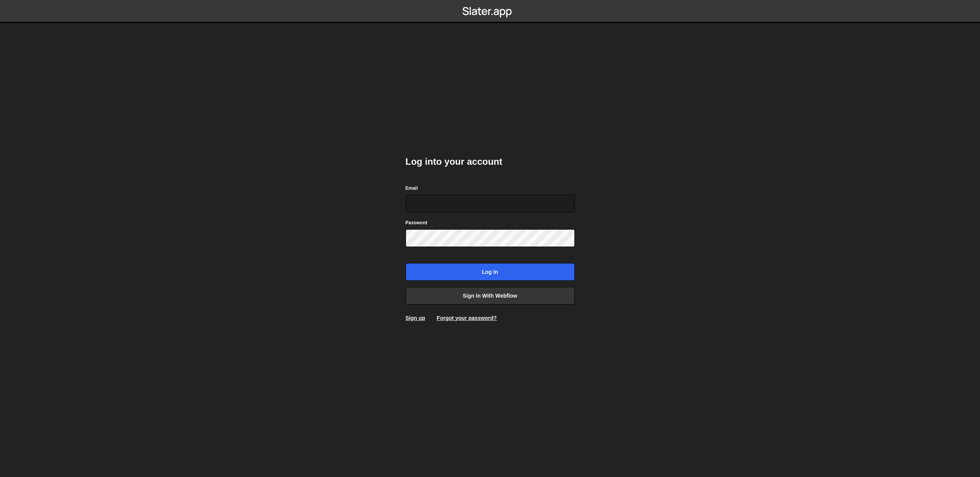 The width and height of the screenshot is (980, 477). Describe the element at coordinates (490, 162) in the screenshot. I see `h2: Log into your account` at that location.